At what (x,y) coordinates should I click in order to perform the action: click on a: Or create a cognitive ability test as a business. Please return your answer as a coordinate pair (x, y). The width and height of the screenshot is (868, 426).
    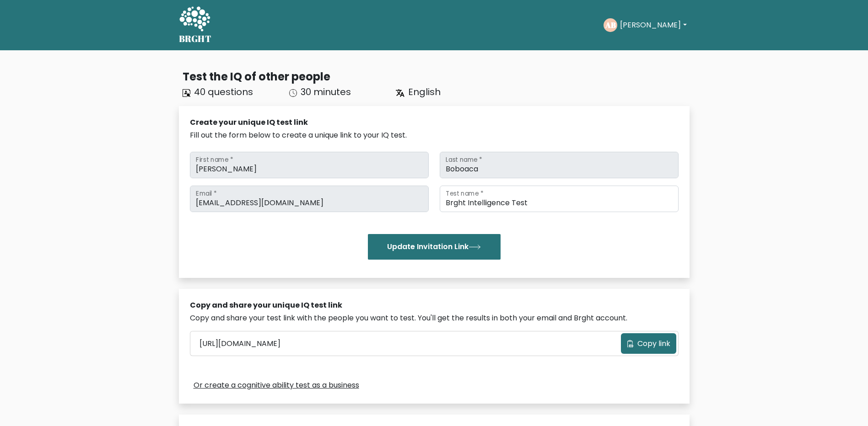
    Looking at the image, I should click on (276, 385).